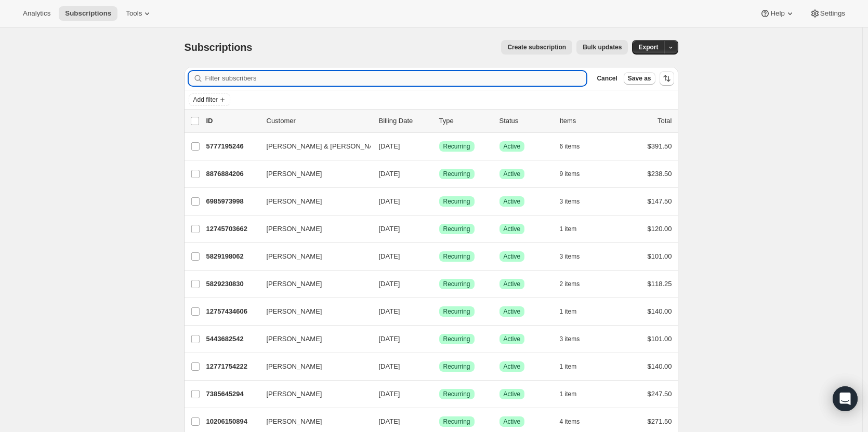 Image resolution: width=868 pixels, height=432 pixels. I want to click on span: 9 items, so click(570, 174).